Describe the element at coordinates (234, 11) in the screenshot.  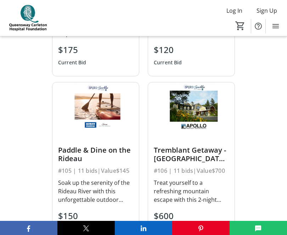
I see `button: Log In` at that location.